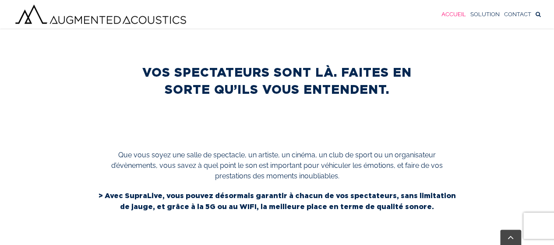 This screenshot has width=554, height=245. I want to click on span: ACCUEIL, so click(454, 14).